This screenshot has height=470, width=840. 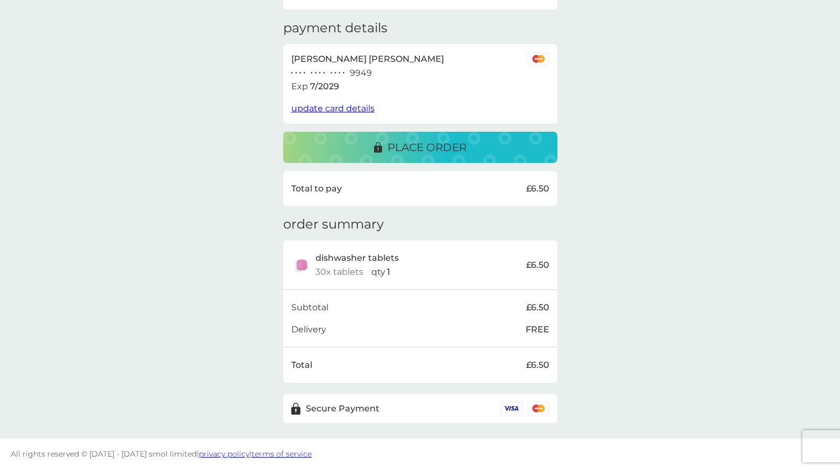 What do you see at coordinates (537, 329) in the screenshot?
I see `p: FREE` at bounding box center [537, 329].